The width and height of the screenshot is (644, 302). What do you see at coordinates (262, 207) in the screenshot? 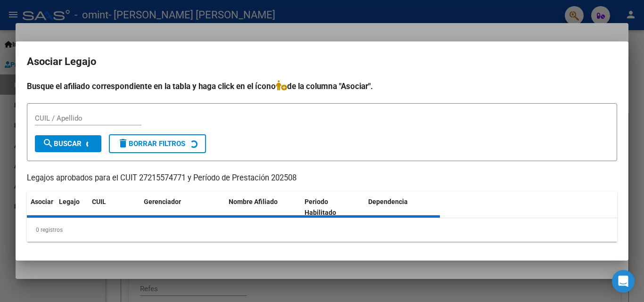
I see `datatable-header-cell: Nombre Afiliado` at bounding box center [262, 207].